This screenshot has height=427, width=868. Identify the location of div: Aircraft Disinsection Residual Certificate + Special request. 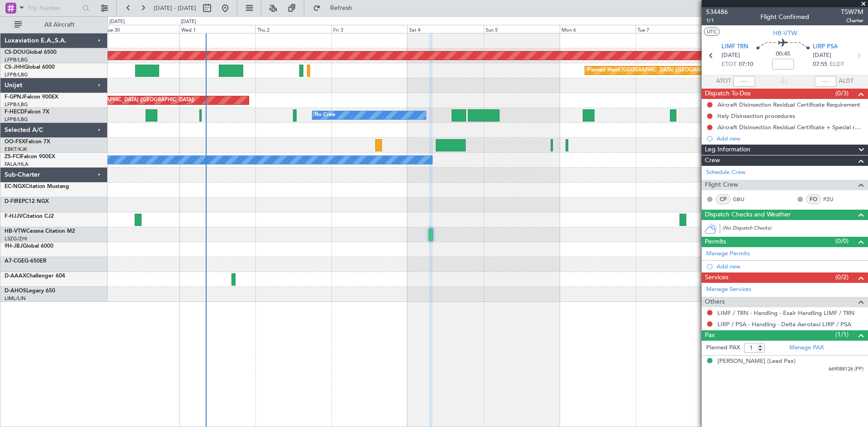
(790, 127).